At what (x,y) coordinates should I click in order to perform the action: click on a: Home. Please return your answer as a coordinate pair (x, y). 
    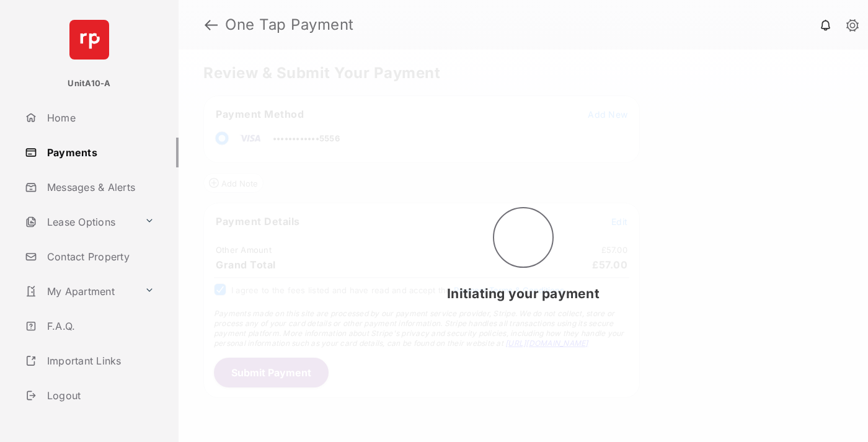
    Looking at the image, I should click on (99, 118).